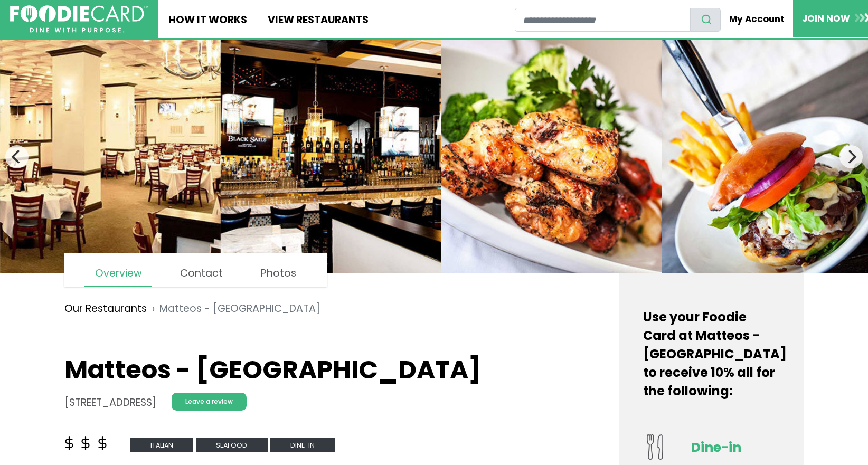 The width and height of the screenshot is (868, 465). Describe the element at coordinates (201, 273) in the screenshot. I see `a: Contact` at that location.